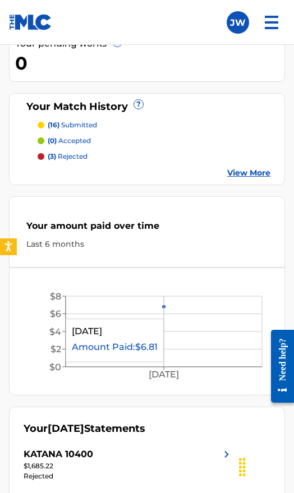  I want to click on p: rejected, so click(67, 156).